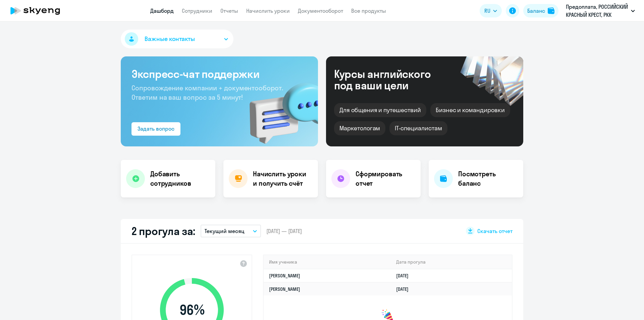 The image size is (644, 320). What do you see at coordinates (470, 110) in the screenshot?
I see `div: Бизнес и командировки` at bounding box center [470, 110].